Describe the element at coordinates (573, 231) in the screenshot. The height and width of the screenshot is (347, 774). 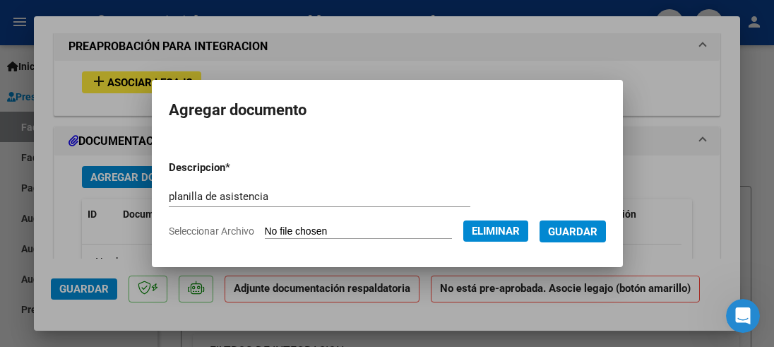
I see `button: Guardar` at that location.